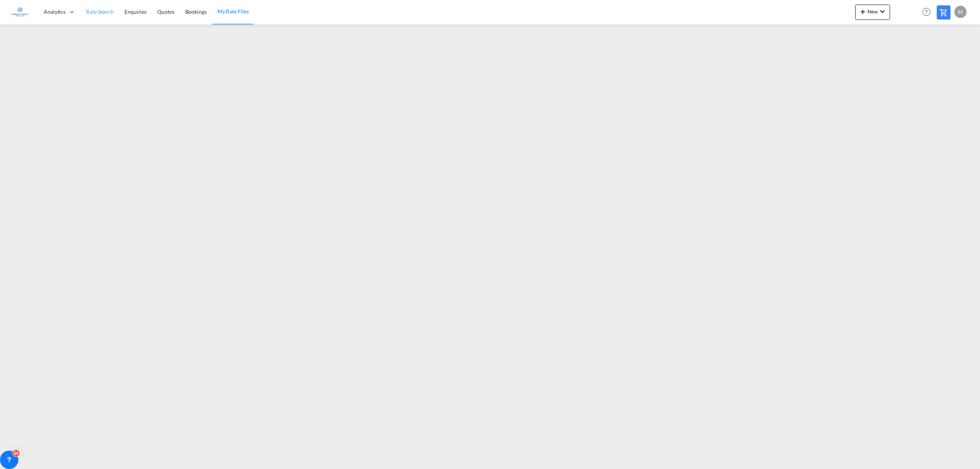 This screenshot has width=980, height=469. Describe the element at coordinates (196, 11) in the screenshot. I see `span: Bookings` at that location.